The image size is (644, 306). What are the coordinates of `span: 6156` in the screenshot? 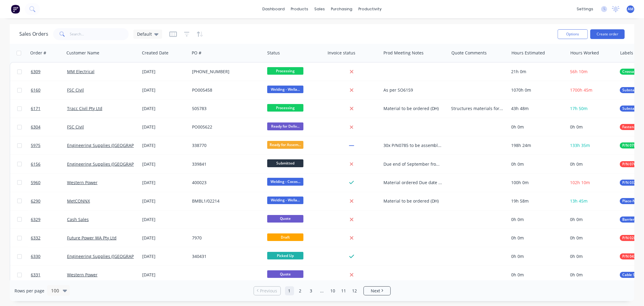 It's located at (36, 164).